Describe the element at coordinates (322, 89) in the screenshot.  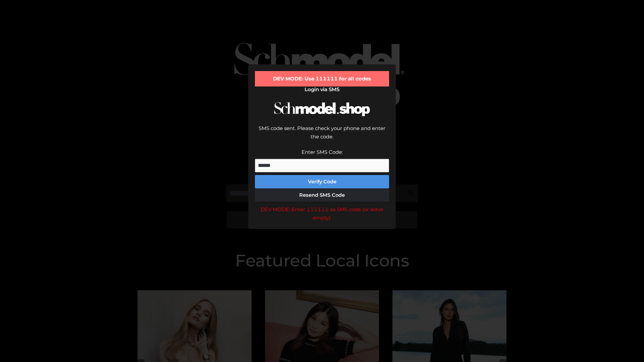
I see `h2: Login via SMS` at that location.